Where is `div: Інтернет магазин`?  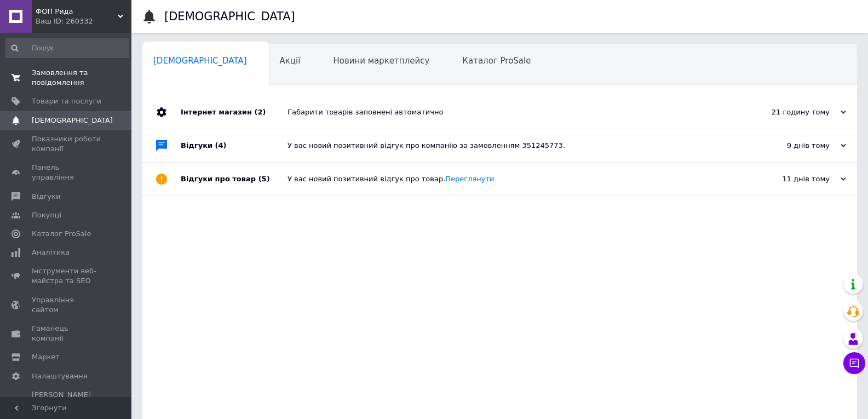
div: Інтернет магазин is located at coordinates (234, 112).